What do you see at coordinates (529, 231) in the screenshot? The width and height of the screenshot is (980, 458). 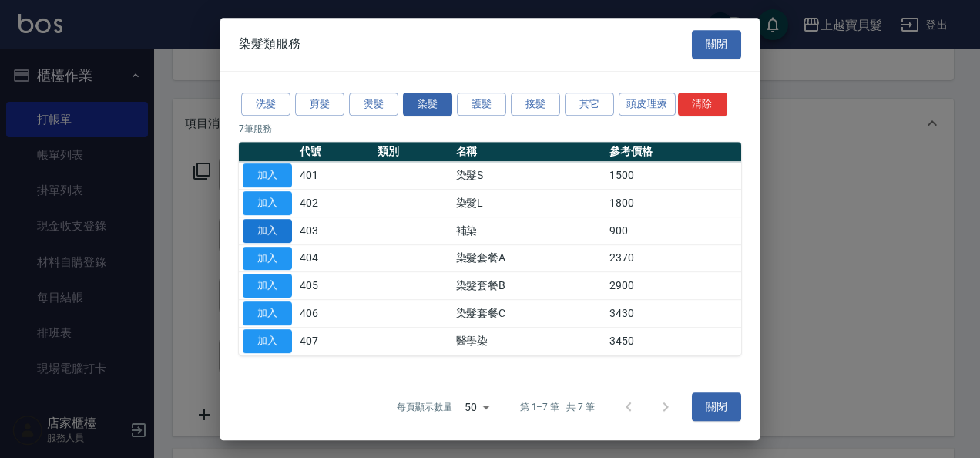 I see `td: 補染` at bounding box center [529, 231].